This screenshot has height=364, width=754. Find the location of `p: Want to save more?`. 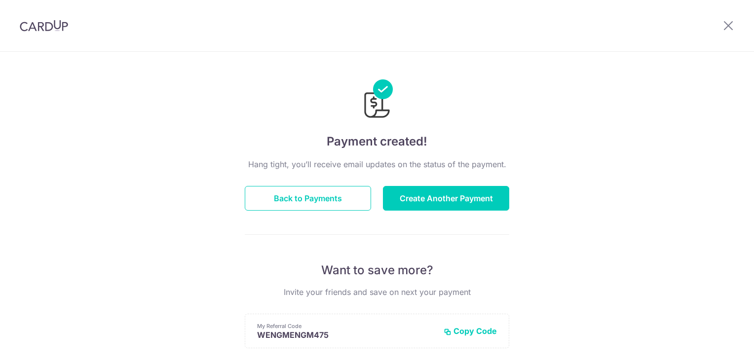

p: Want to save more? is located at coordinates (377, 270).